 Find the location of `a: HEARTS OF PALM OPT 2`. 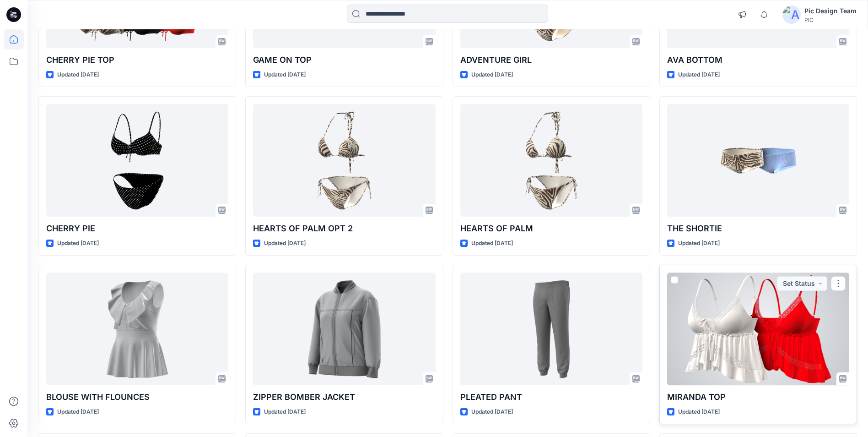

a: HEARTS OF PALM OPT 2 is located at coordinates (344, 160).